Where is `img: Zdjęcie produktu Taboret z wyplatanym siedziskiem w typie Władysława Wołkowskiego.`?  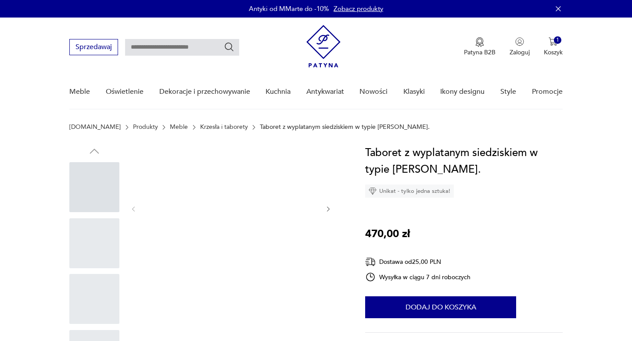
img: Zdjęcie produktu Taboret z wyplatanym siedziskiem w typie Władysława Wołkowskiego. is located at coordinates (231, 208).